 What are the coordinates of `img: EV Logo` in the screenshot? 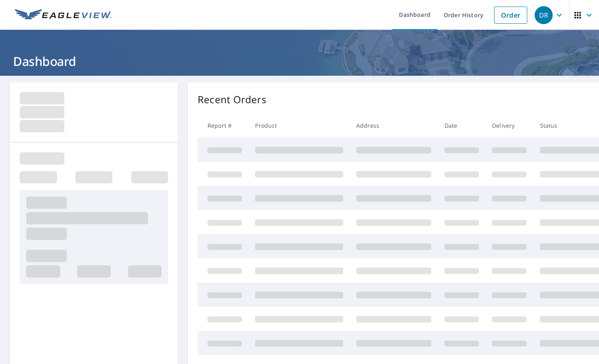 It's located at (63, 15).